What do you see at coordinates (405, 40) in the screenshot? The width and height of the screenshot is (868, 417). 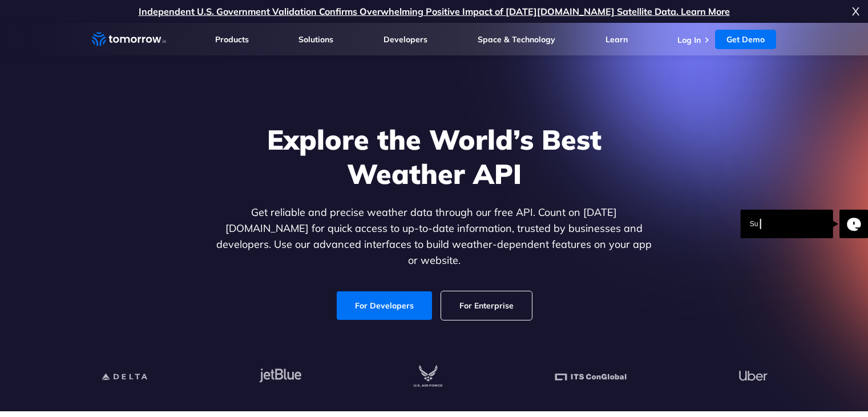 I see `a: Developers` at bounding box center [405, 40].